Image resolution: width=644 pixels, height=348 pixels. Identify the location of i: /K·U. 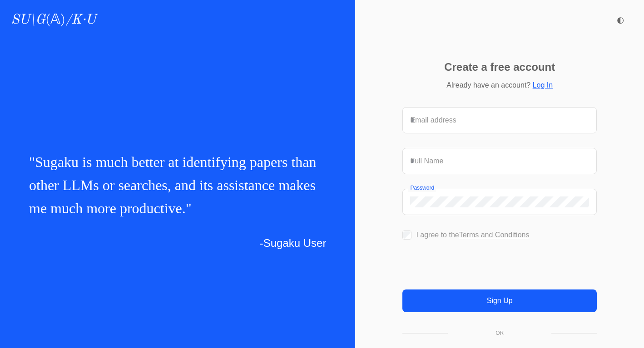
(80, 19).